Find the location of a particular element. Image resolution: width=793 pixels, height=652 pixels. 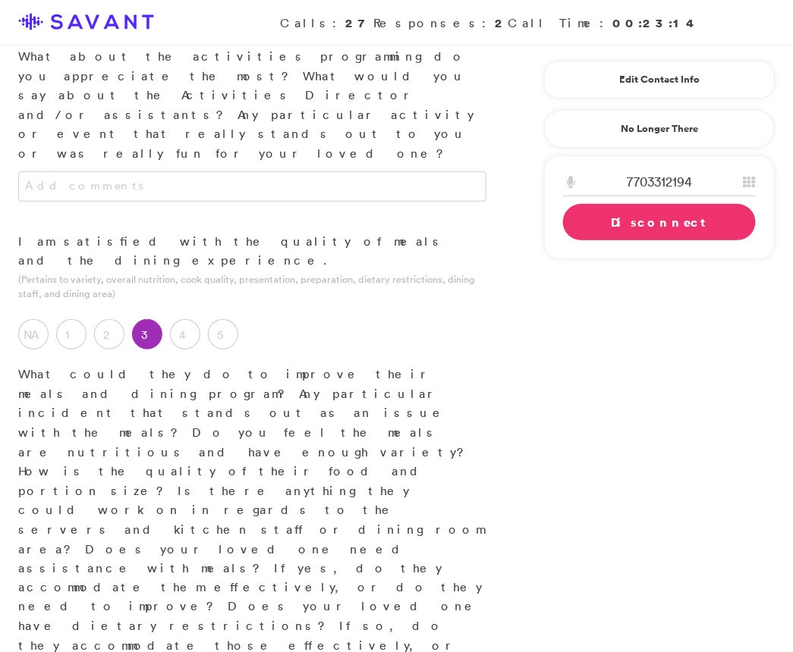

strong: 00:23:14 is located at coordinates (655, 23).